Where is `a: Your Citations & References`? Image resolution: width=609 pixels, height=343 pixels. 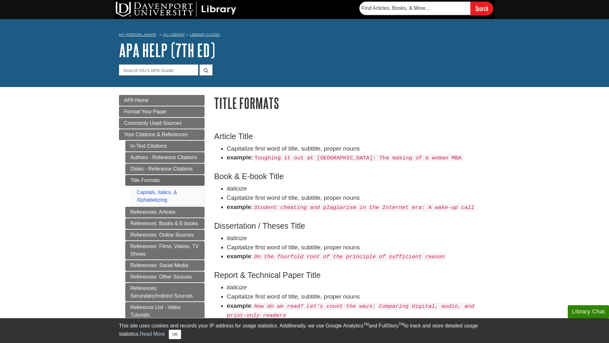
a: Your Citations & References is located at coordinates (162, 135).